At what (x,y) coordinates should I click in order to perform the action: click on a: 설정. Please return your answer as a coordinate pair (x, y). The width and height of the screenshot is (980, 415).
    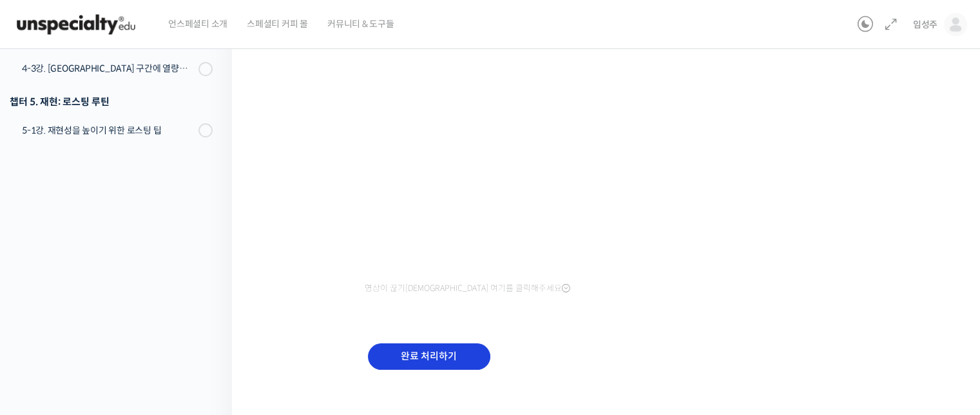
    Looking at the image, I should click on (207, 324).